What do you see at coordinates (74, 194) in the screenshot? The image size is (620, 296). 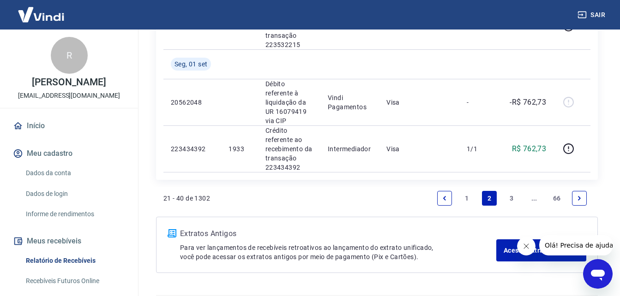 I see `a: Dados de login` at bounding box center [74, 194].